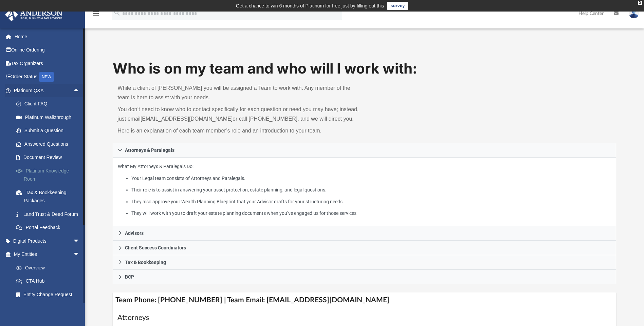 This screenshot has height=326, width=644. I want to click on a: Client FAQ, so click(50, 104).